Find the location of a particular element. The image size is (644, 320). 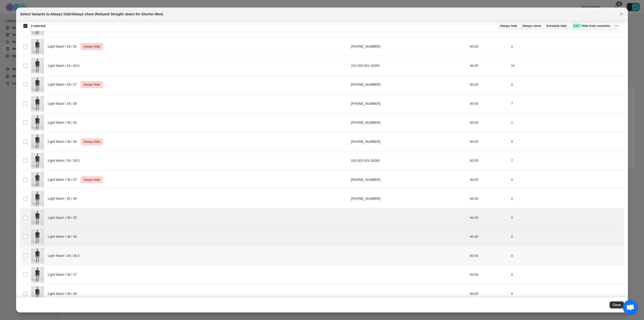

div: Open chat is located at coordinates (631, 307).